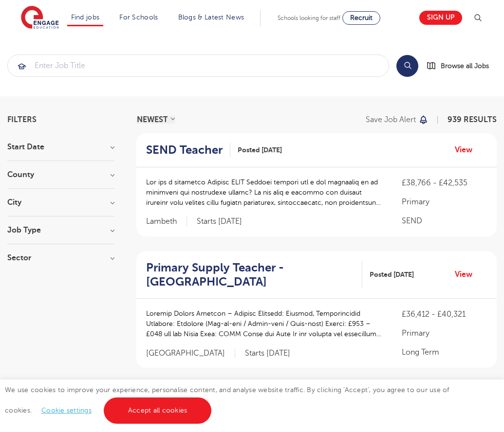 The height and width of the screenshot is (432, 504). What do you see at coordinates (361, 18) in the screenshot?
I see `a: Recruit` at bounding box center [361, 18].